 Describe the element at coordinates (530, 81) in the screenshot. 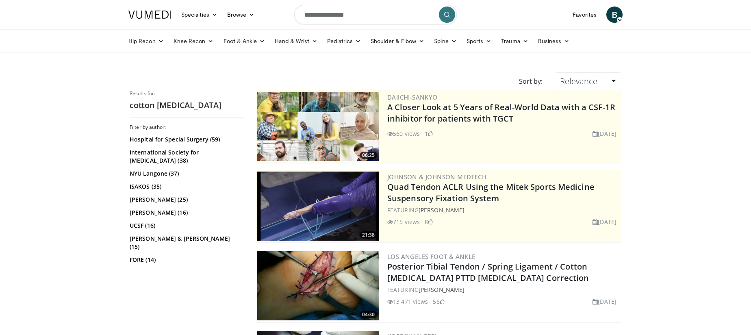

I see `div: Sort by:` at that location.